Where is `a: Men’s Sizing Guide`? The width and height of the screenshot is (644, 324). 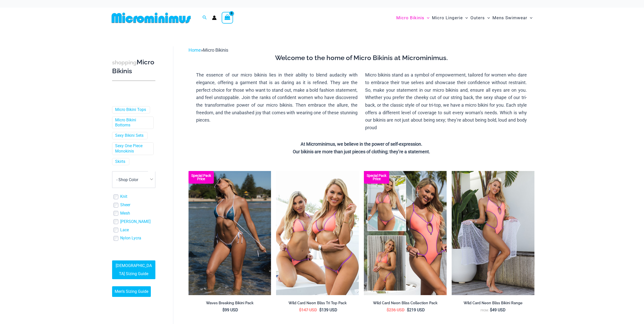 a: Men’s Sizing Guide is located at coordinates (132, 292).